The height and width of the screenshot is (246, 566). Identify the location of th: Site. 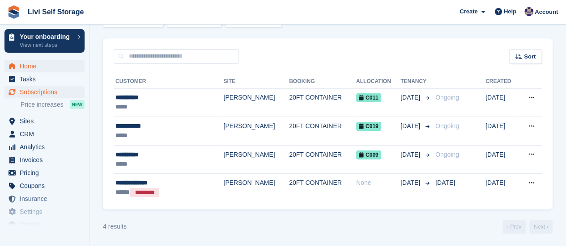
(256, 82).